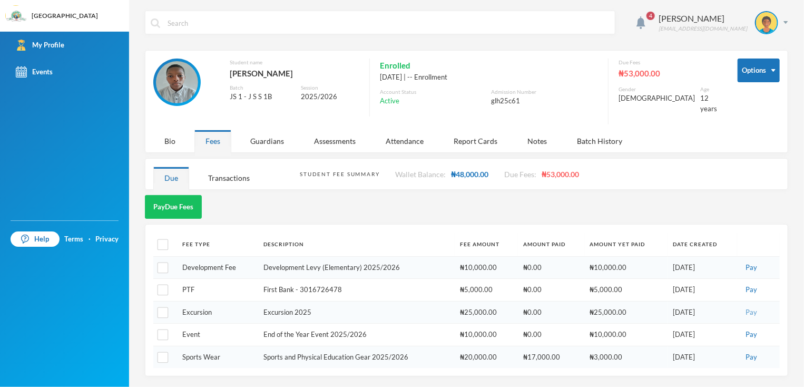  What do you see at coordinates (218, 334) in the screenshot?
I see `td: Event` at bounding box center [218, 334].